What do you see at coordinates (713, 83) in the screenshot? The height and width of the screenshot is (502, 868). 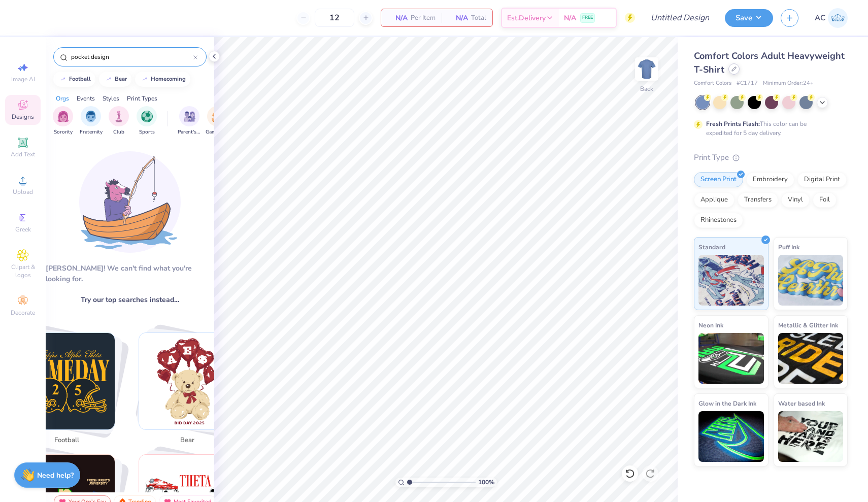 I see `span: Comfort Colors` at bounding box center [713, 83].